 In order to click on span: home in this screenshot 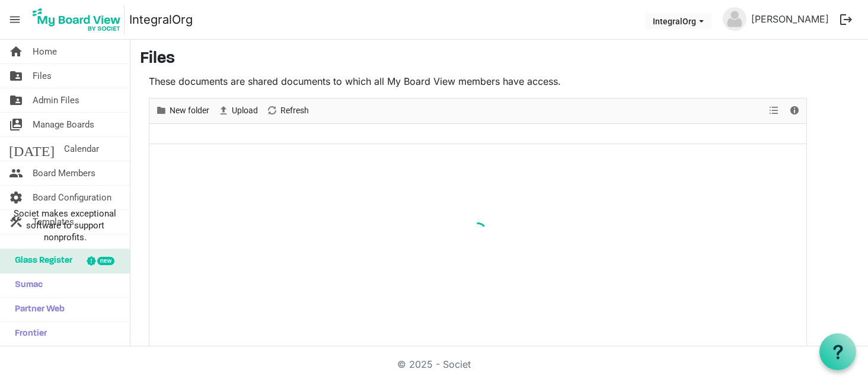, I will do `click(16, 52)`.